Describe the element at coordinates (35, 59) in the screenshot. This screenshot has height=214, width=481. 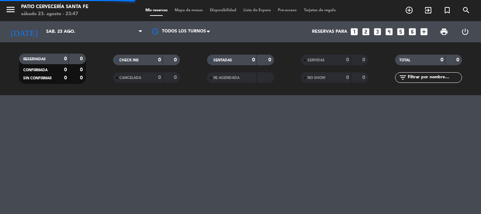
I see `span: RESERVADAS` at that location.